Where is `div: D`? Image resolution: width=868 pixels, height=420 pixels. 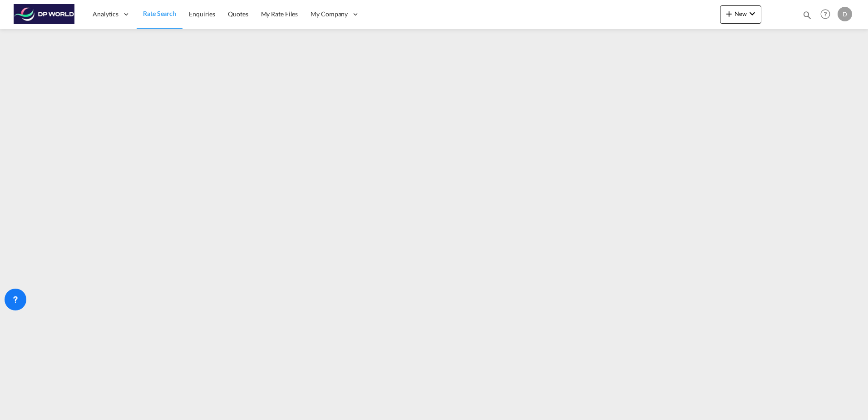
div: D is located at coordinates (845, 14).